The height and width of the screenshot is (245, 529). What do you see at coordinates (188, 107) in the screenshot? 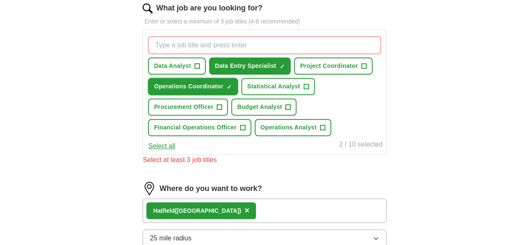
I see `button: Procurement Officer` at bounding box center [188, 107].